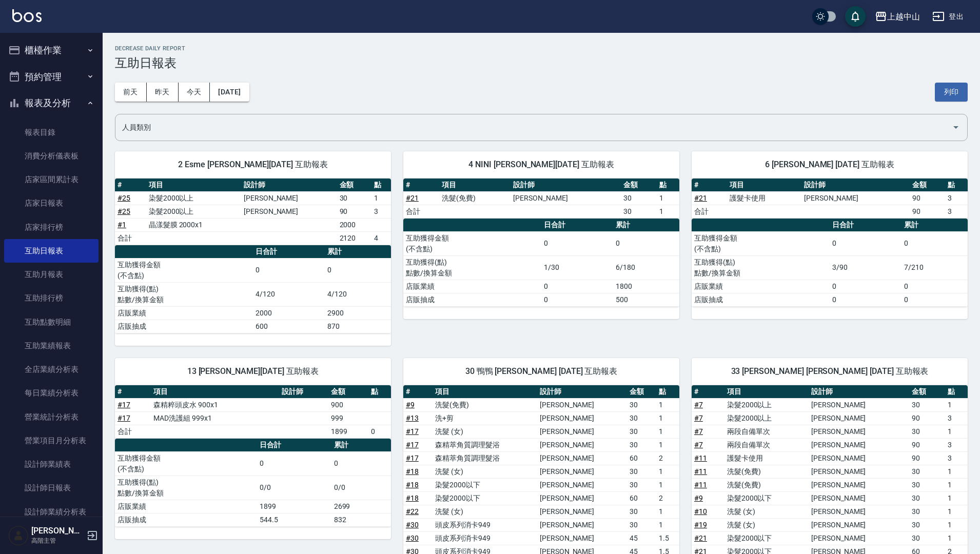  What do you see at coordinates (51, 77) in the screenshot?
I see `button: 預約管理` at bounding box center [51, 77].